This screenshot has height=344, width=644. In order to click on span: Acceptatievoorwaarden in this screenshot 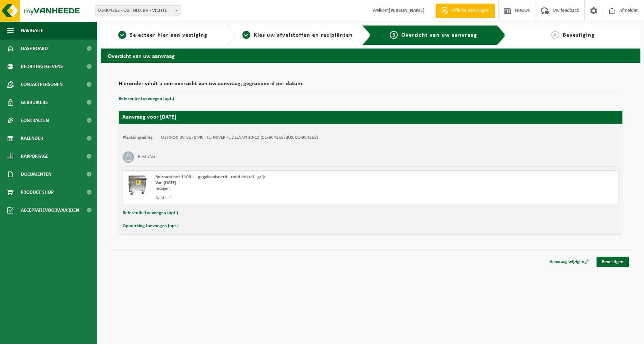, I will do `click(50, 211)`.